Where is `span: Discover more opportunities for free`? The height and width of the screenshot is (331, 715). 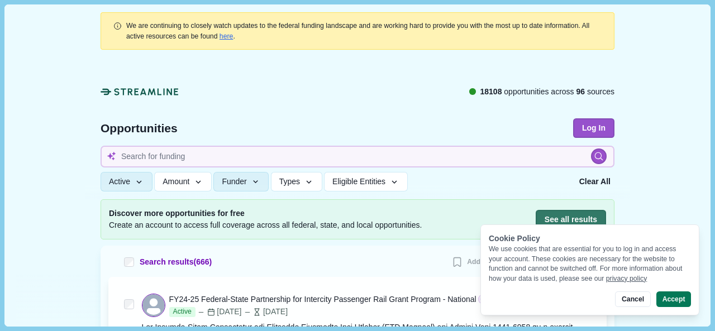 span: Discover more opportunities for free is located at coordinates (265, 213).